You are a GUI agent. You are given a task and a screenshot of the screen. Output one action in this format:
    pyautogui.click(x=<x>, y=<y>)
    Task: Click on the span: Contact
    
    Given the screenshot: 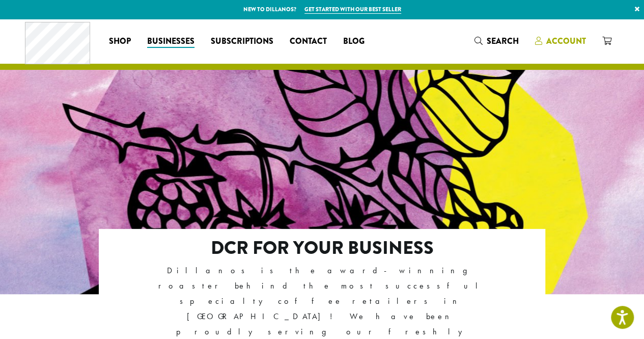 What is the action you would take?
    pyautogui.click(x=308, y=41)
    